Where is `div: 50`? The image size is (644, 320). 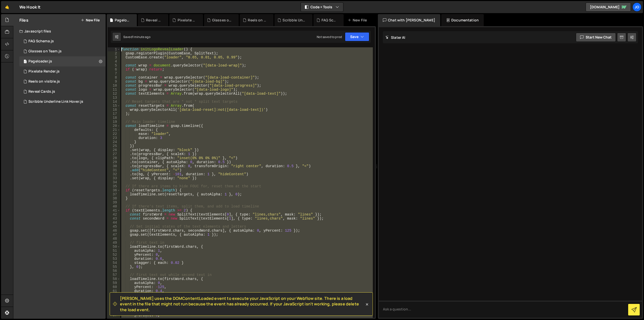 div: 50 is located at coordinates (114, 247).